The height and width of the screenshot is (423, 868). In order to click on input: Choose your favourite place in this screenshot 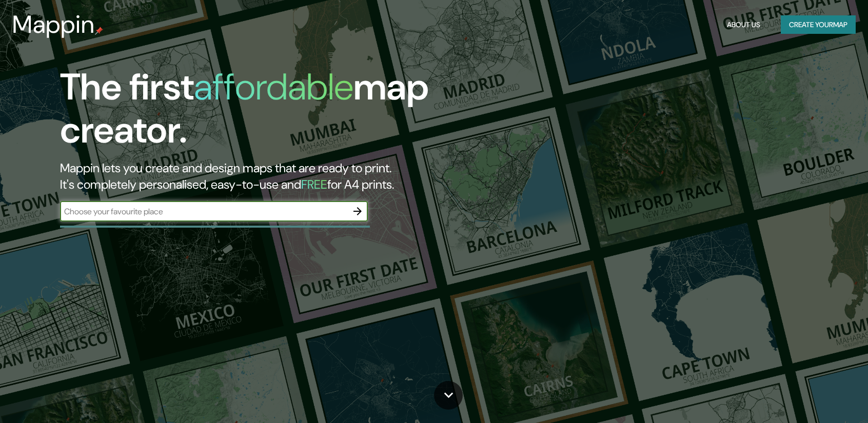, I will do `click(204, 211)`.